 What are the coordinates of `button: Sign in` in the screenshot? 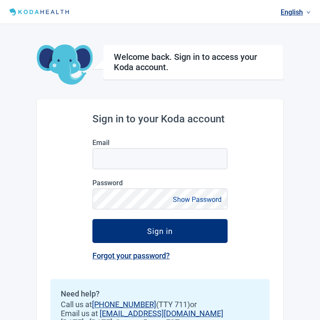 It's located at (160, 231).